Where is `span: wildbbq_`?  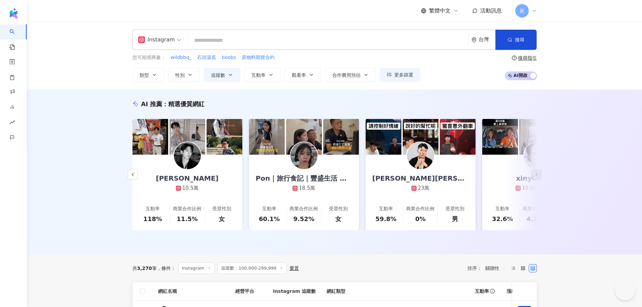 span: wildbbq_ is located at coordinates (181, 58).